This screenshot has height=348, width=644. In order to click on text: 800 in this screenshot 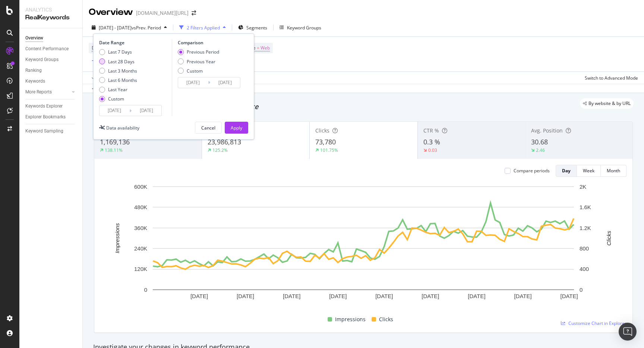, I will do `click(584, 249)`.